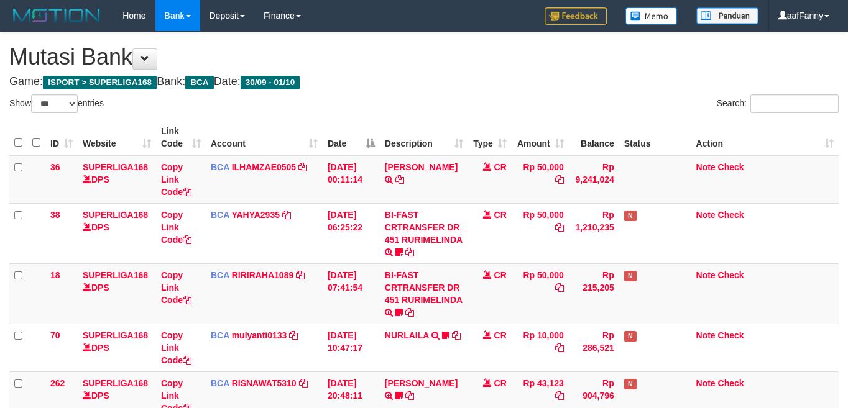 The image size is (848, 408). What do you see at coordinates (62, 137) in the screenshot?
I see `th: ID: activate to sort column ascending` at bounding box center [62, 137].